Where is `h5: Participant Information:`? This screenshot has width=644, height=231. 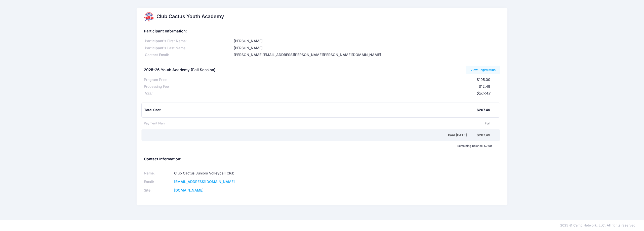
h5: Participant Information: is located at coordinates (322, 32).